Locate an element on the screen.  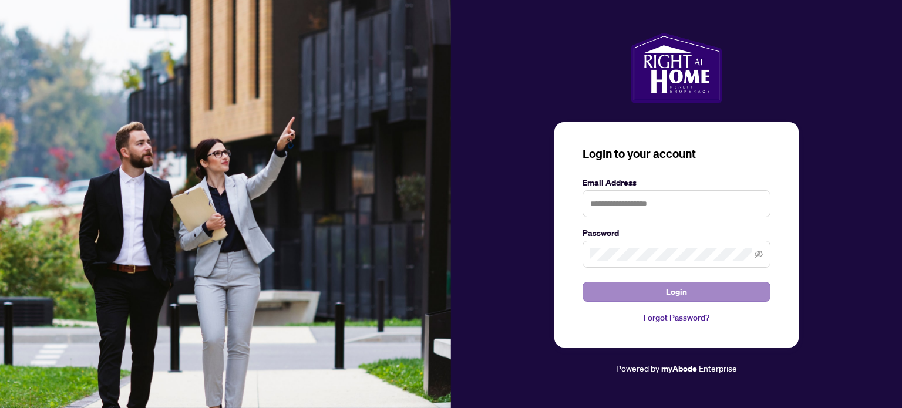
span: Login is located at coordinates (676, 292).